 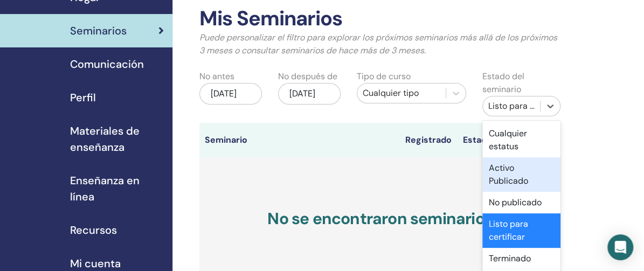 What do you see at coordinates (521, 202) in the screenshot?
I see `div: No publicado` at bounding box center [521, 202].